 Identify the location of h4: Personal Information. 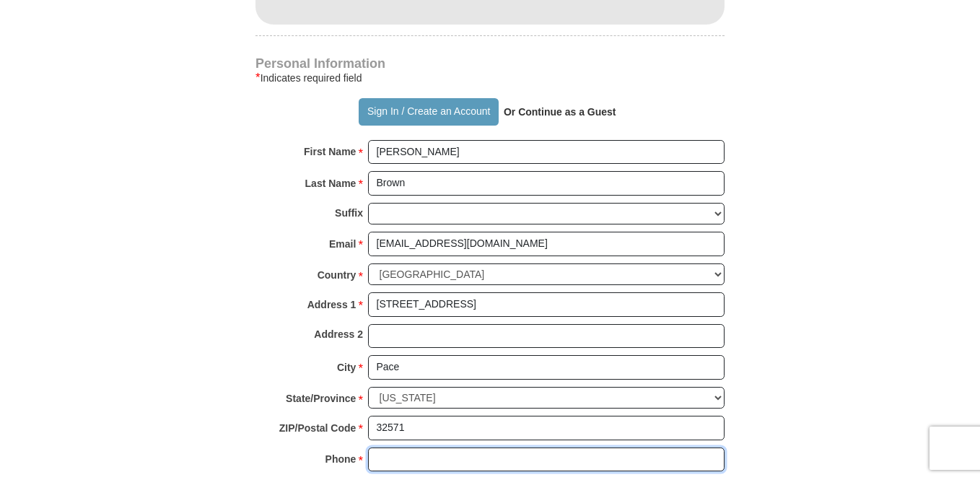
(490, 63).